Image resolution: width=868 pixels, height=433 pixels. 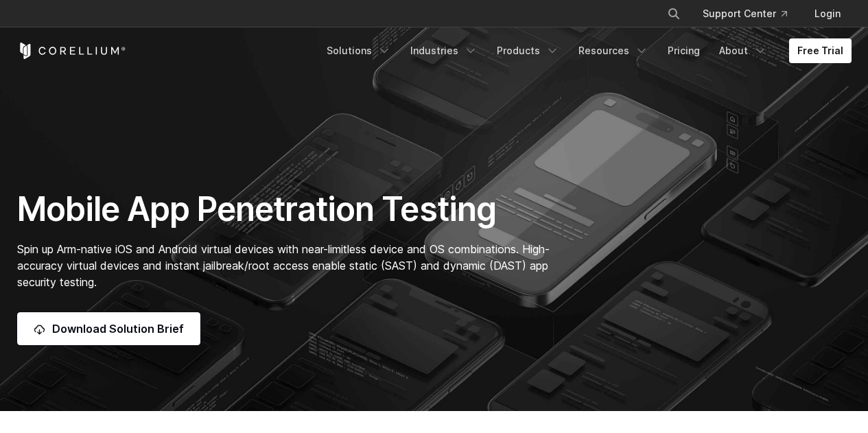 What do you see at coordinates (283, 265) in the screenshot?
I see `span: Spin up Arm-native iOS and Android virtual devices with near-limitless device and OS combinations...` at bounding box center [283, 265].